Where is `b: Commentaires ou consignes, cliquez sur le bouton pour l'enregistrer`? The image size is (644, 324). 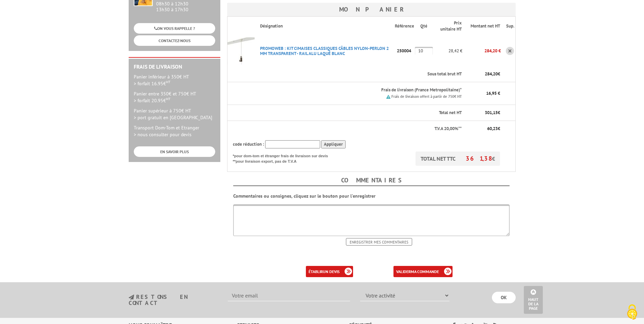
b: Commentaires ou consignes, cliquez sur le bouton pour l'enregistrer is located at coordinates (304, 196).